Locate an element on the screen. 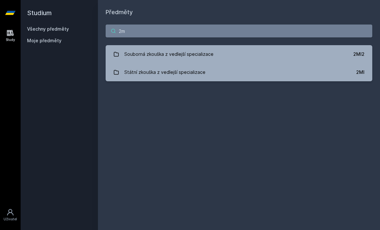 The image size is (380, 230). div: Study is located at coordinates (10, 40).